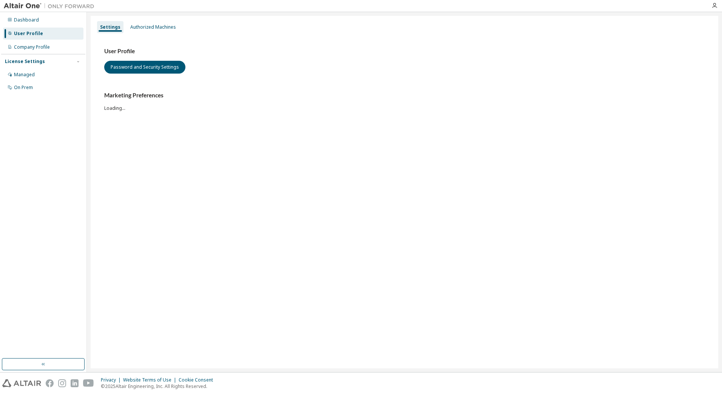  Describe the element at coordinates (28, 34) in the screenshot. I see `div: User Profile` at that location.